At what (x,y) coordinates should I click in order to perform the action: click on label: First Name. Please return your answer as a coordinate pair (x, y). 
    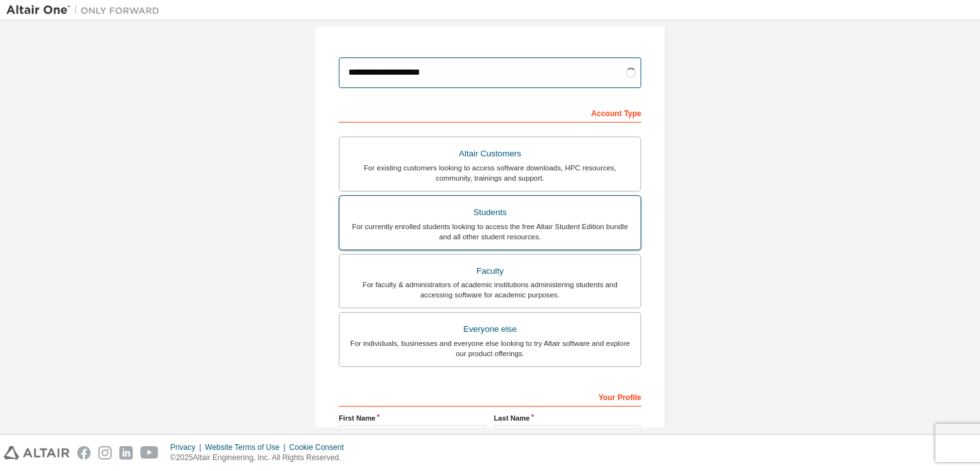
    Looking at the image, I should click on (413, 418).